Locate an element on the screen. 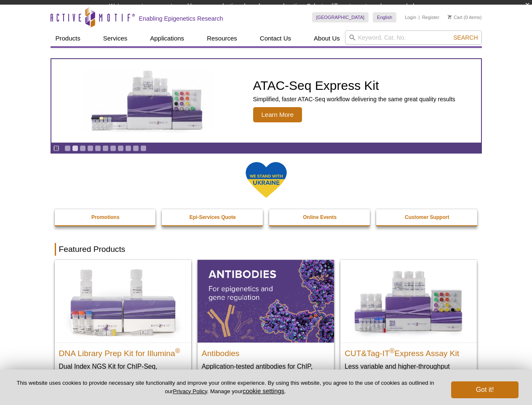 The height and width of the screenshot is (405, 532). a: About Us is located at coordinates (327, 38).